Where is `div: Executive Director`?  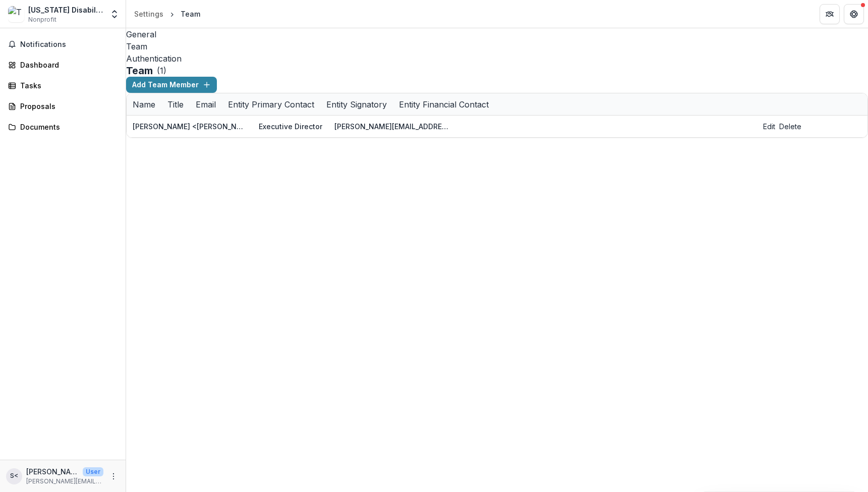
div: Executive Director is located at coordinates (291, 126).